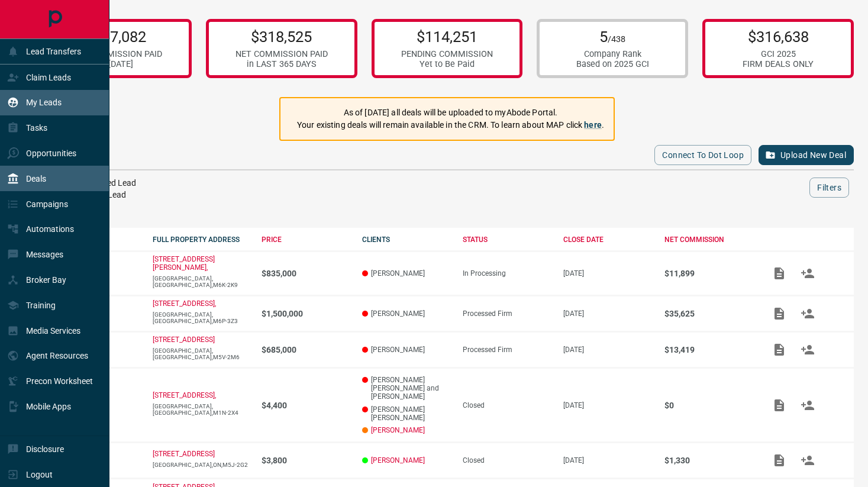 This screenshot has height=487, width=868. I want to click on p: Your existing deals will remain available in the CRM. To learn about MAP click ., so click(451, 125).